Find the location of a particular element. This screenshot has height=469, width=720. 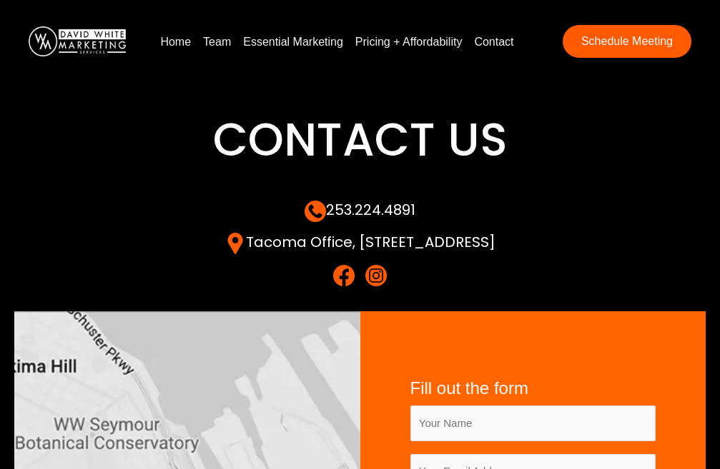

h4: Fill out the form is located at coordinates (533, 389).